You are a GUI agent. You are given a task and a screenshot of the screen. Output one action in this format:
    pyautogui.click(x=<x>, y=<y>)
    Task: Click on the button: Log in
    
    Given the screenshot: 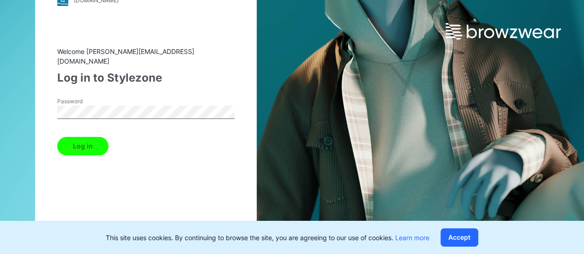 What is the action you would take?
    pyautogui.click(x=83, y=146)
    